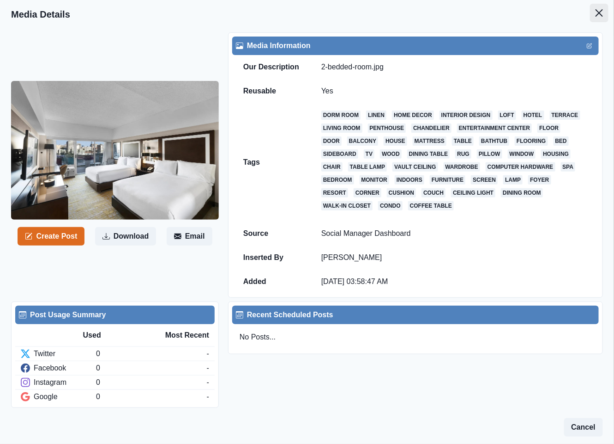  What do you see at coordinates (395, 141) in the screenshot?
I see `a: house` at bounding box center [395, 141].